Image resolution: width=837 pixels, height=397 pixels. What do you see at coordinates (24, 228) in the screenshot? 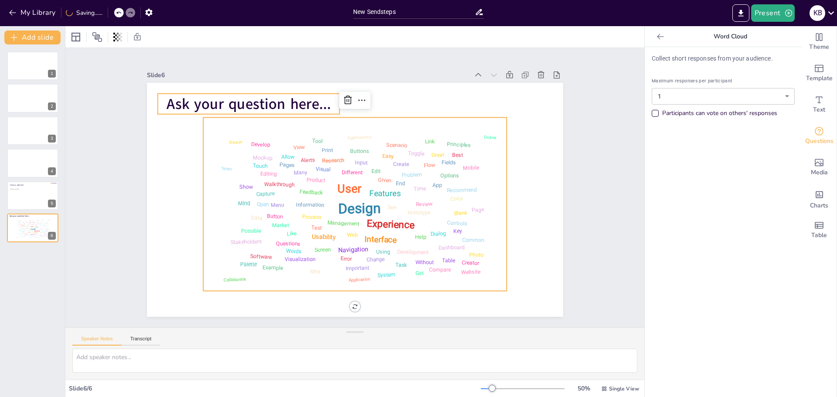
I see `div: Flow` at bounding box center [24, 228].